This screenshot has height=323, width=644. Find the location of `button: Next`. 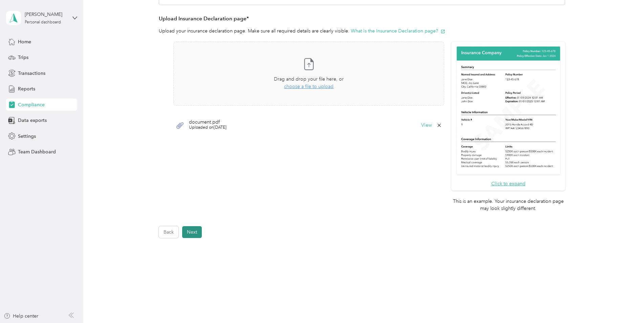

button: Next is located at coordinates (192, 232).